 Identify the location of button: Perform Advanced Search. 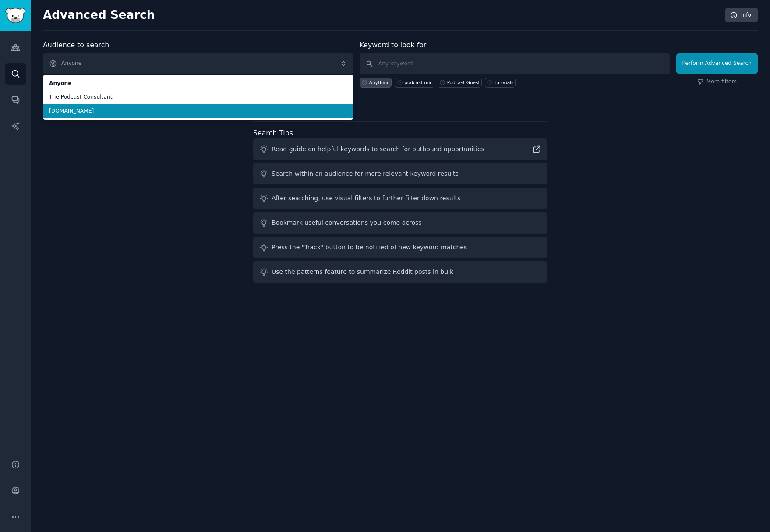
(717, 63).